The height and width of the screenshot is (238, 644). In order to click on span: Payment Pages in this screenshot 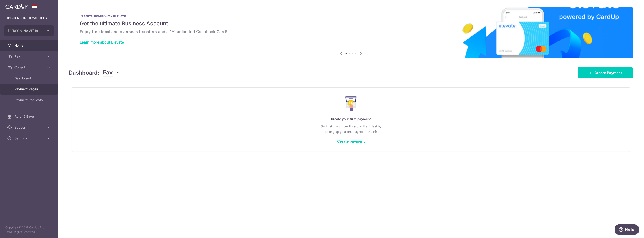, I will do `click(29, 89)`.